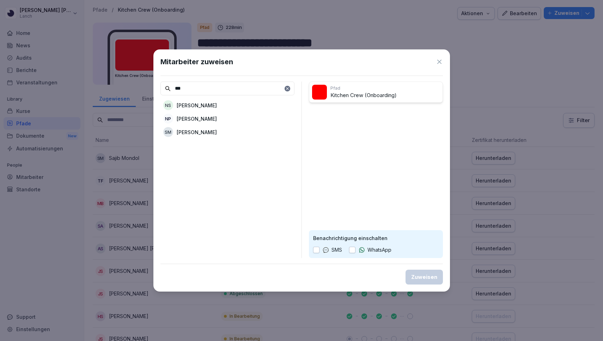  What do you see at coordinates (376, 238) in the screenshot?
I see `p: Benachrichtigung einschalten` at bounding box center [376, 238].